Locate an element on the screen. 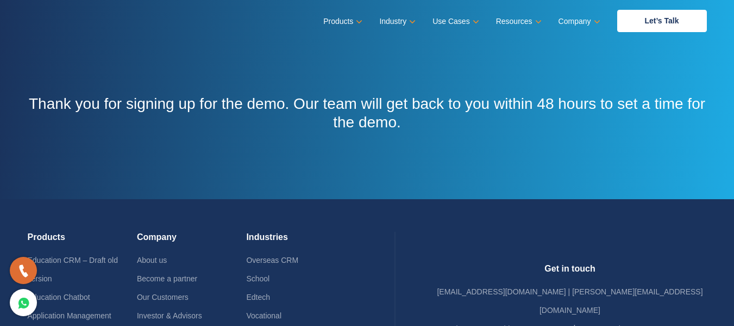  h4: Industries is located at coordinates (301, 241).